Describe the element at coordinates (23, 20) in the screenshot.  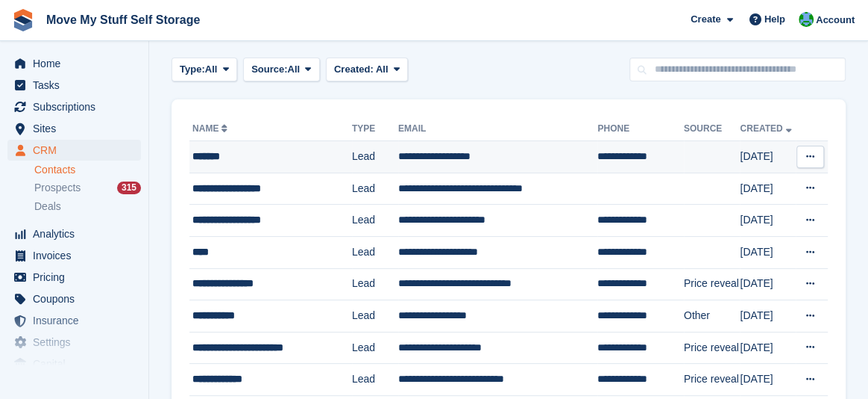
I see `img: stora-icon-8386f47178a22dfd0bd8f6a31ec36ba5ce8667c1dd55bd0f319d3a0aa187defe.svg` at that location.